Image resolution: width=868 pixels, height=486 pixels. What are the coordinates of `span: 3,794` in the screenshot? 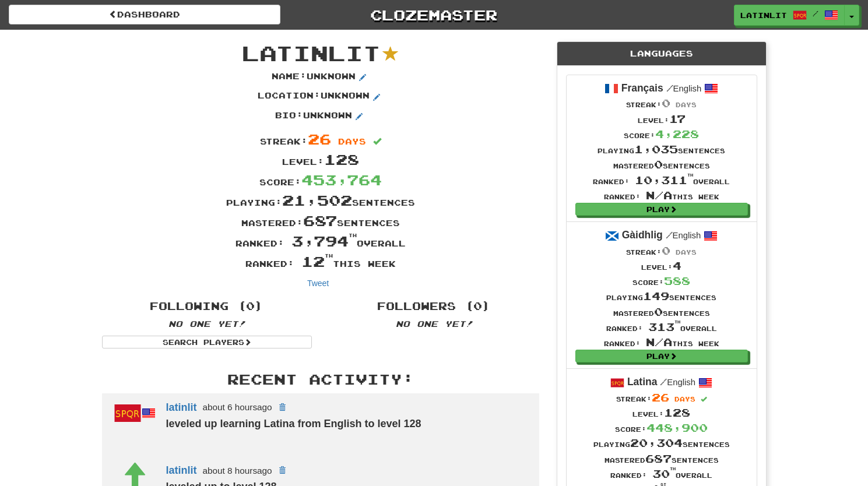 It's located at (324, 241).